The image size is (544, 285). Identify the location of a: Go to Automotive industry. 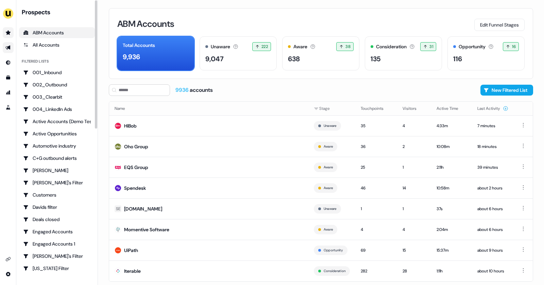
(57, 146).